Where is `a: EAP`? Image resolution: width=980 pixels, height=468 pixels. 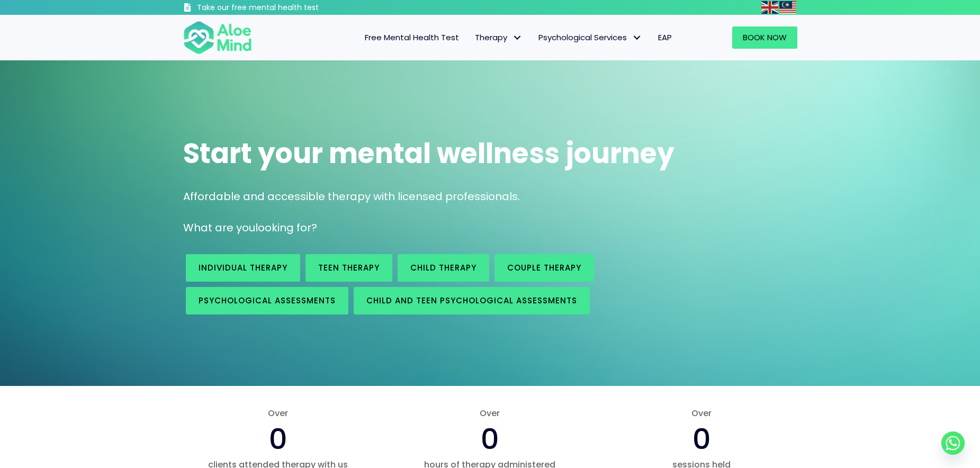 a: EAP is located at coordinates (665, 37).